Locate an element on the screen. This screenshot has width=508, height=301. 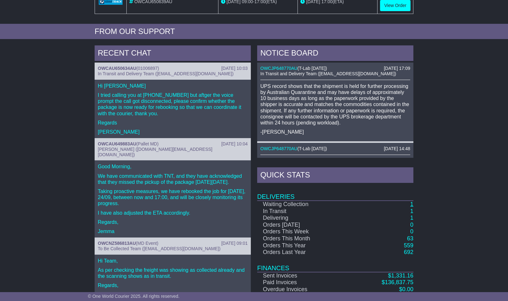
td: Deliveries is located at coordinates (335, 192).